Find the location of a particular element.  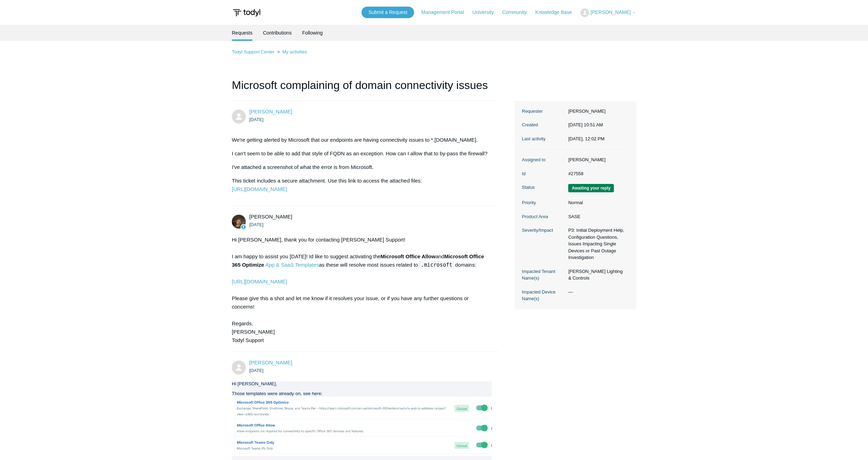

a: Contributions is located at coordinates (277, 32).